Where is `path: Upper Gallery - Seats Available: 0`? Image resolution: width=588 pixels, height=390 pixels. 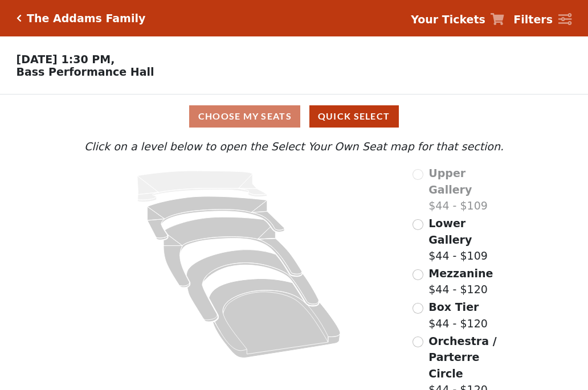
path: Upper Gallery - Seats Available: 0 is located at coordinates (202, 186).